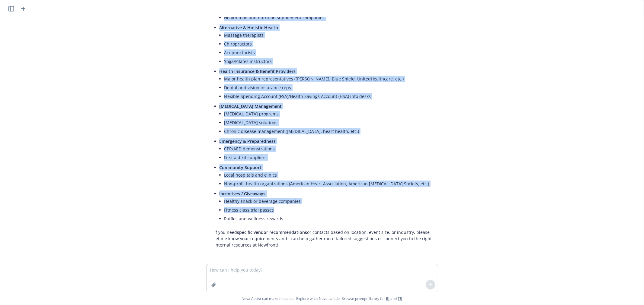 The image size is (644, 305). What do you see at coordinates (329, 17) in the screenshot?
I see `li: Health food and nutrition supplement companies` at bounding box center [329, 17].